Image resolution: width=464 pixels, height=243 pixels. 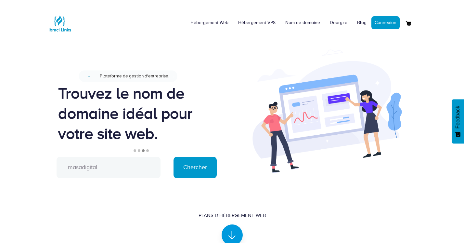 I want to click on span: Plateforme de gestion d'entreprise., so click(x=135, y=76).